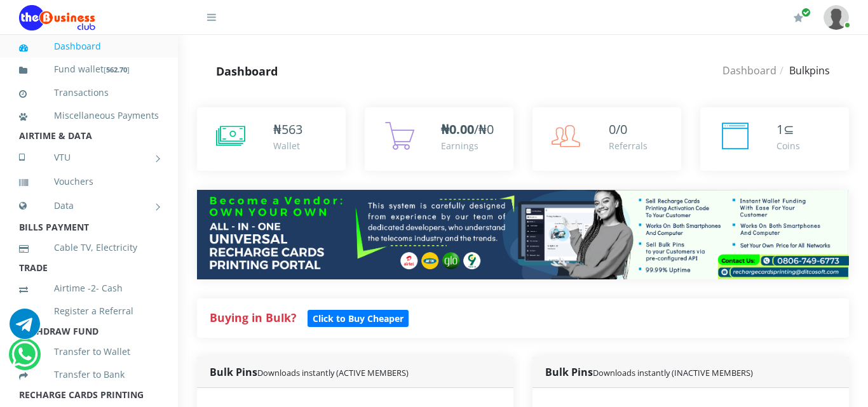 The height and width of the screenshot is (407, 868). I want to click on a: Fund wallet[562.70], so click(89, 69).